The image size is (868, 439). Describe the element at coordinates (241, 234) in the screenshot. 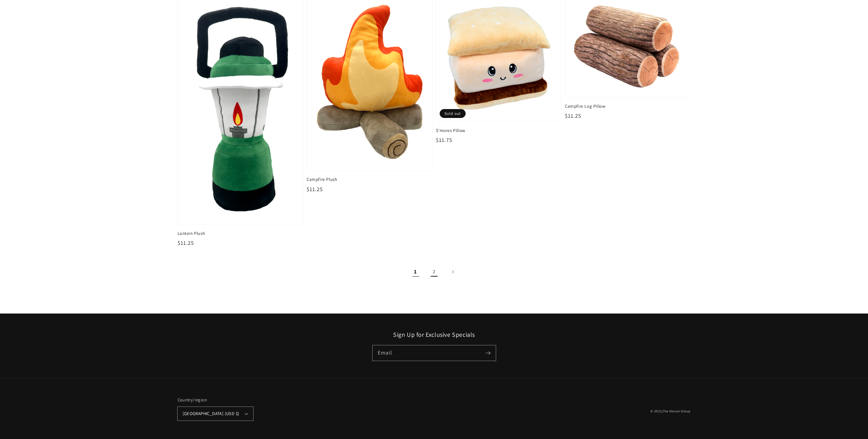

I see `span: Lantern Plush` at that location.